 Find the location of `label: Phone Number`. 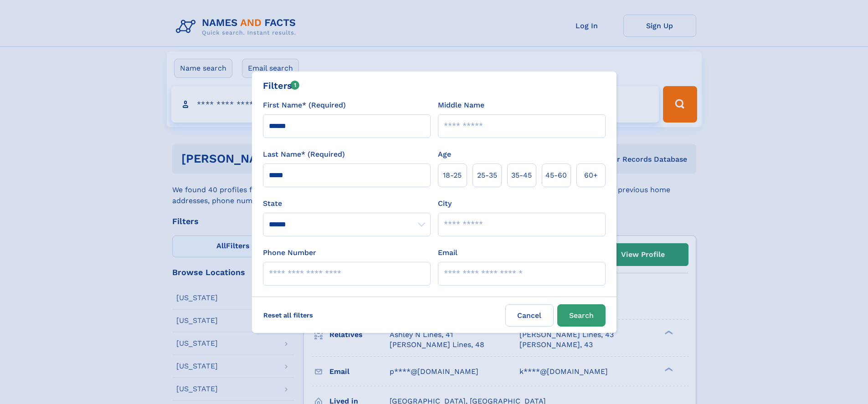

label: Phone Number is located at coordinates (289, 253).